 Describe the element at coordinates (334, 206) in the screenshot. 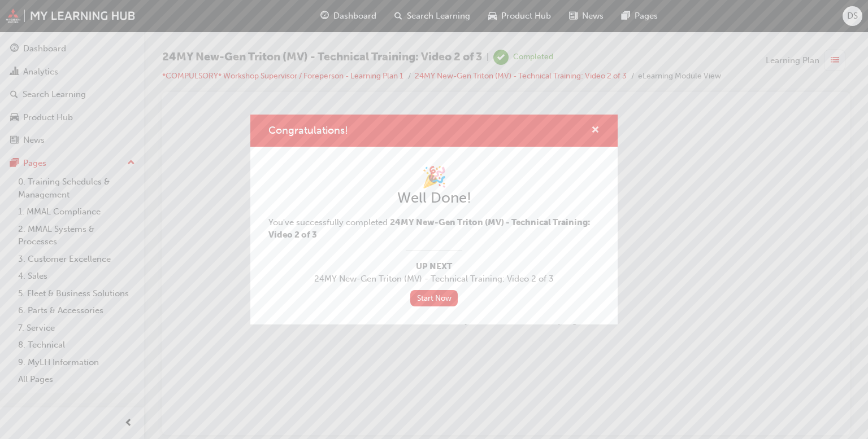

I see `div: You may now leave this page.` at that location.